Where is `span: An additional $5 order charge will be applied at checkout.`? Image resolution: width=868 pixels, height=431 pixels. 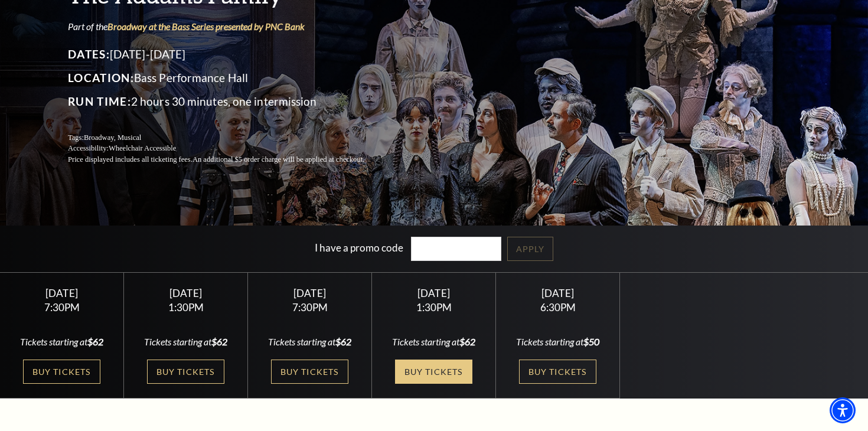 span: An additional $5 order charge will be applied at checkout. is located at coordinates (278, 159).